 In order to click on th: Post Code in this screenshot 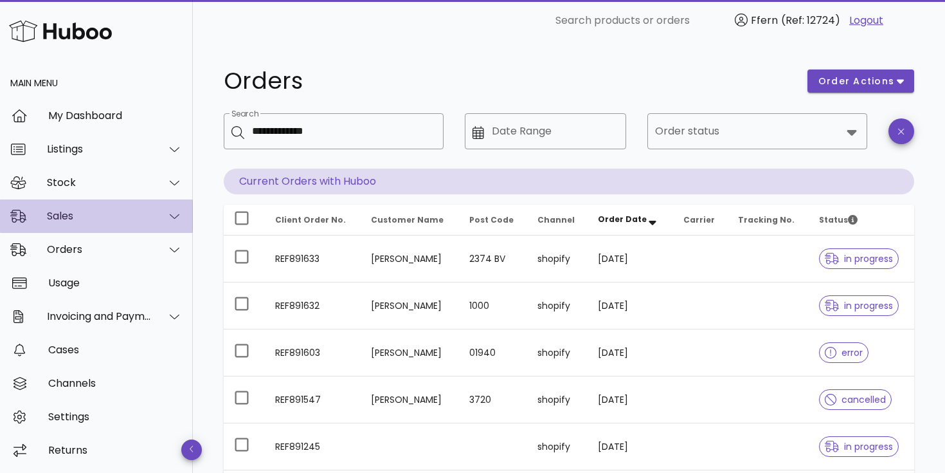, I will do `click(493, 220)`.